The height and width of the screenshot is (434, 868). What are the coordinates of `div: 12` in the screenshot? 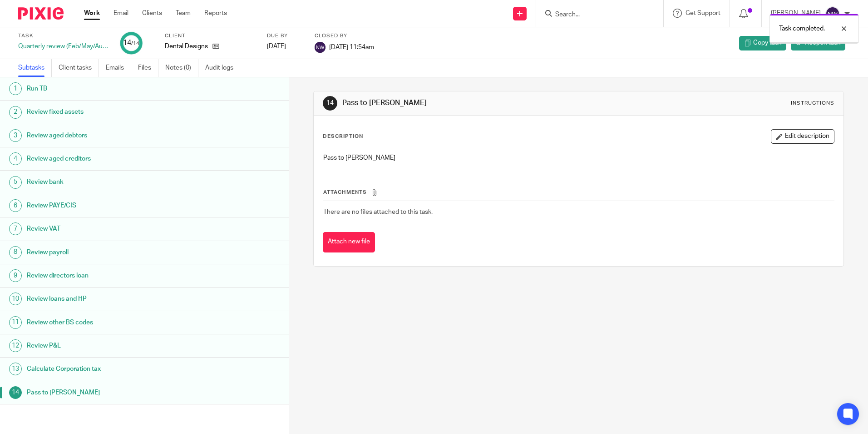 It's located at (15, 346).